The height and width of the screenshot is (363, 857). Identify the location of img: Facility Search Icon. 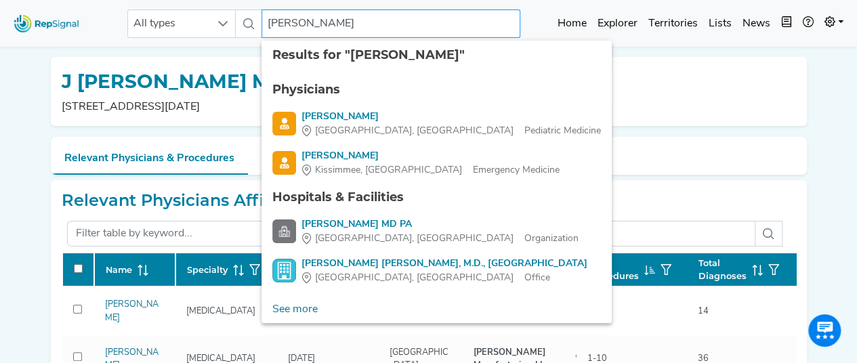
(284, 231).